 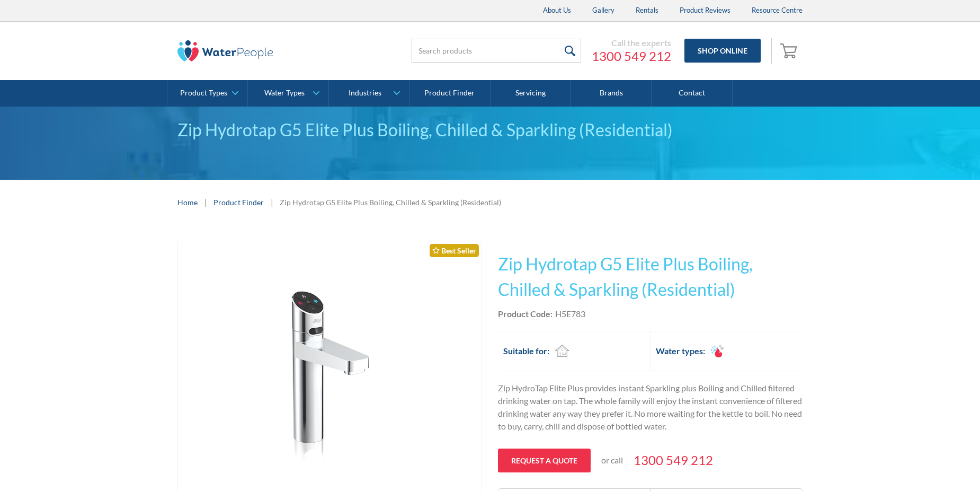 I want to click on h2: Suitable for:, so click(x=526, y=351).